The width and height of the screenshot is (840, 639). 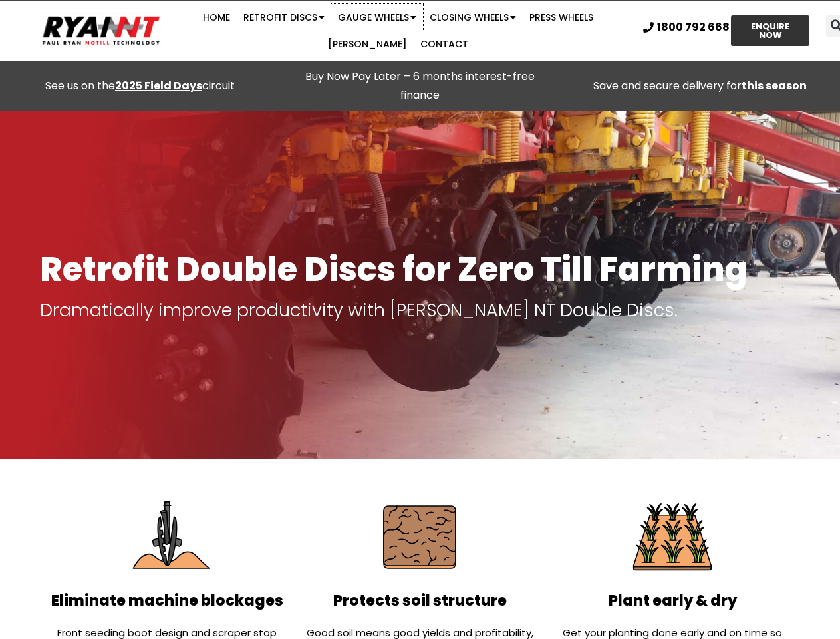 What do you see at coordinates (420, 601) in the screenshot?
I see `h2: Protects soil structure` at bounding box center [420, 601].